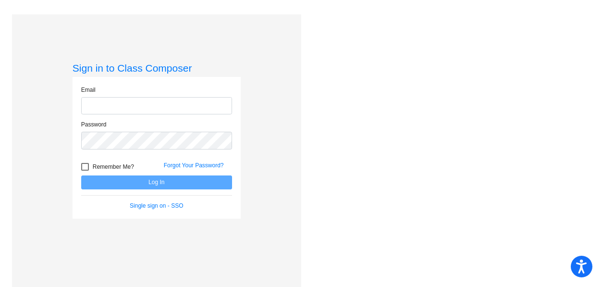  I want to click on label: Password, so click(94, 124).